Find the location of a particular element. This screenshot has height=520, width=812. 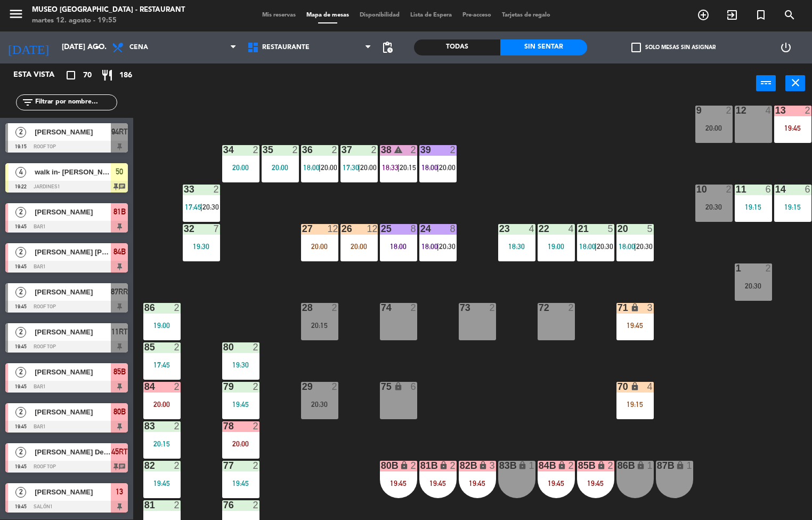

div: 20:15 is located at coordinates (162, 444).